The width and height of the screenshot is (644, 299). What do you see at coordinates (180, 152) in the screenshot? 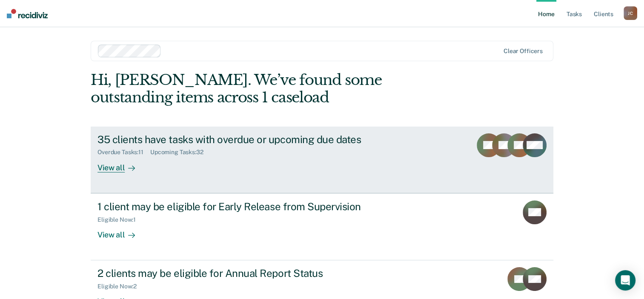
I see `div: Upcoming Tasks : 32` at bounding box center [180, 152].